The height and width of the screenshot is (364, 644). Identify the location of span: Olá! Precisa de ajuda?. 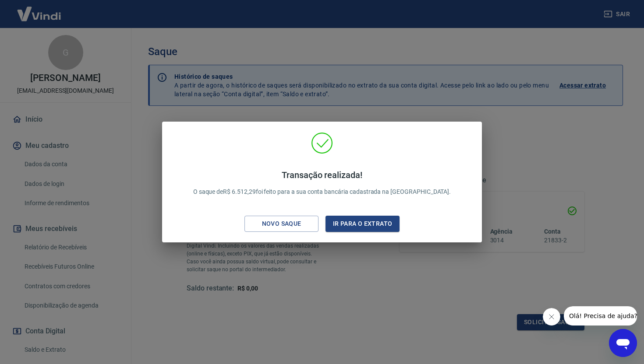
(40, 10).